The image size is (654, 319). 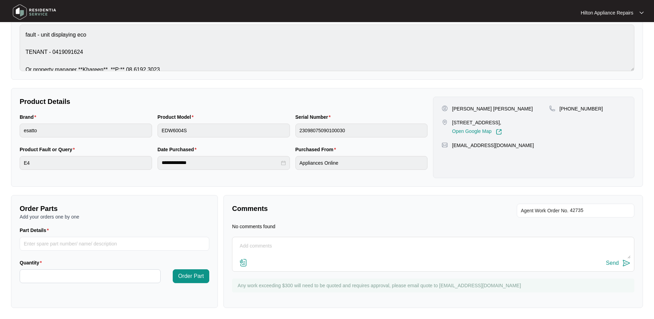 I want to click on img: Link-External, so click(x=499, y=132).